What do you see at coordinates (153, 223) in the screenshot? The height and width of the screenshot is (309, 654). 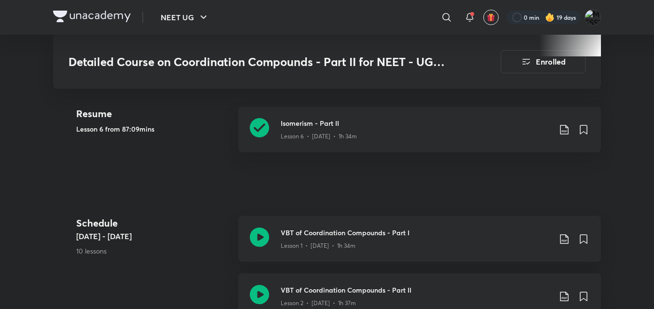 I see `h4: Schedule` at bounding box center [153, 223].